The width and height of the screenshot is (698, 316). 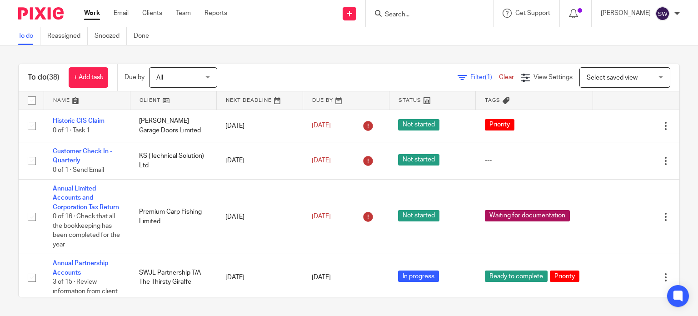 What do you see at coordinates (82, 156) in the screenshot?
I see `a: Customer Check In - Quarterly` at bounding box center [82, 156].